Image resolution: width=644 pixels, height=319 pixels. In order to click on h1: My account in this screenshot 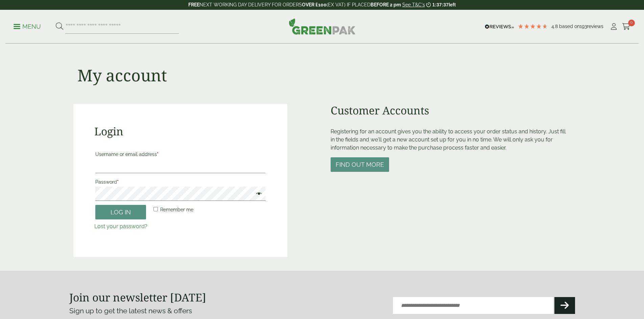, I will do `click(122, 75)`.